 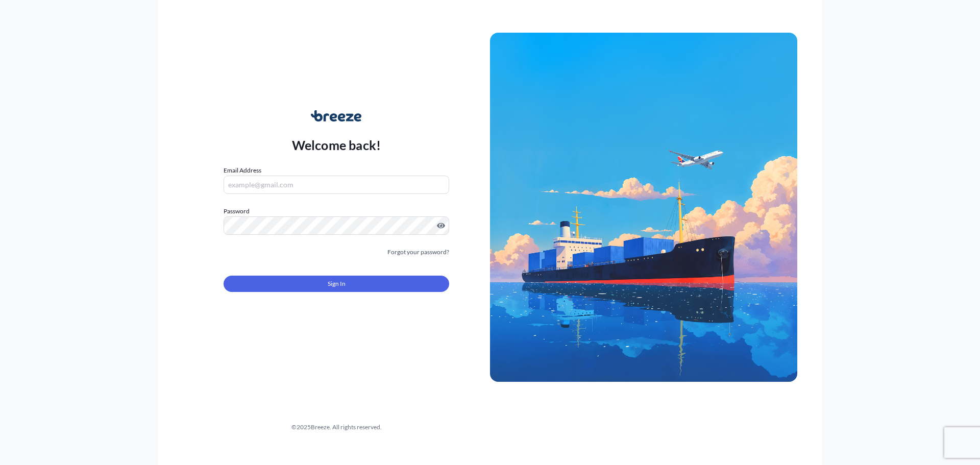 What do you see at coordinates (336, 427) in the screenshot?
I see `div: © 2025 Breeze. All rights reserved.` at bounding box center [336, 427].